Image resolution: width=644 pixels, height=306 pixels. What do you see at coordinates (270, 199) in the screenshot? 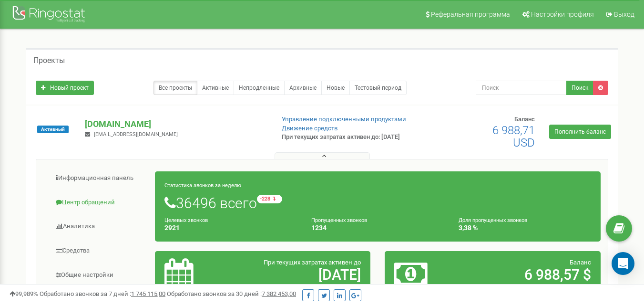
I see `small: -228` at bounding box center [270, 199].